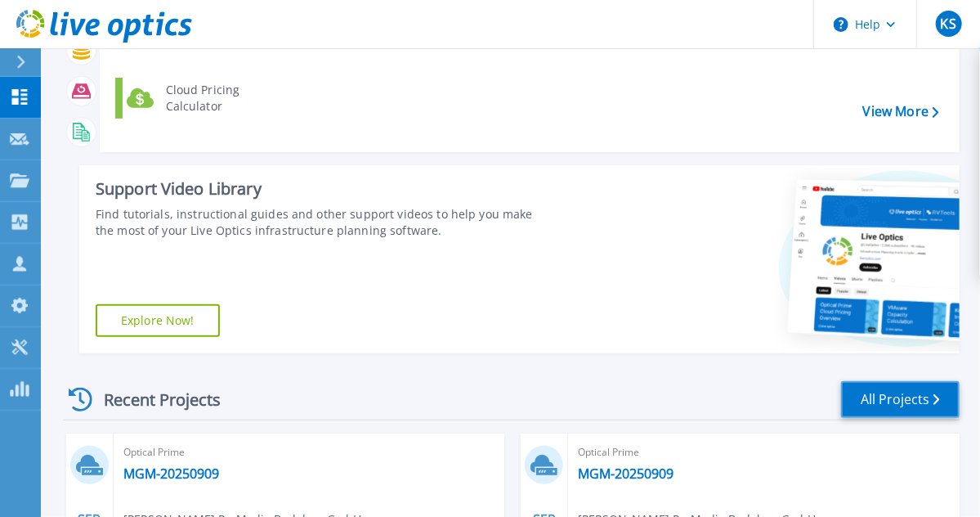  Describe the element at coordinates (900, 399) in the screenshot. I see `a: All Projects` at that location.